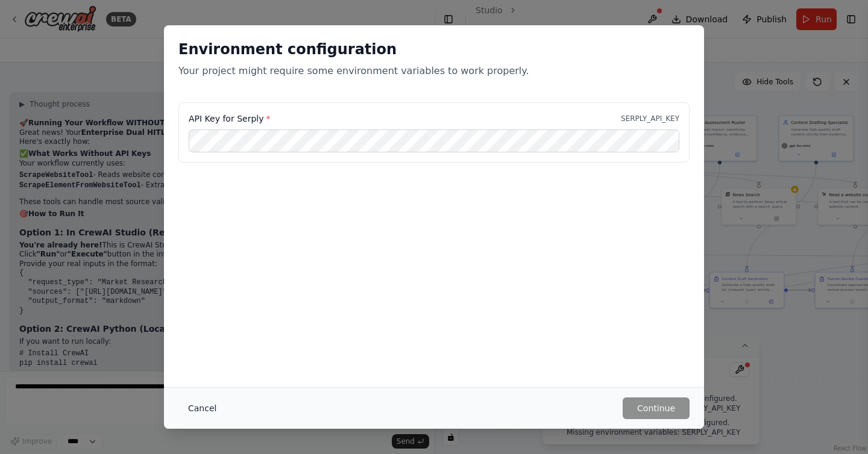  I want to click on p: SERPLY_API_KEY, so click(650, 118).